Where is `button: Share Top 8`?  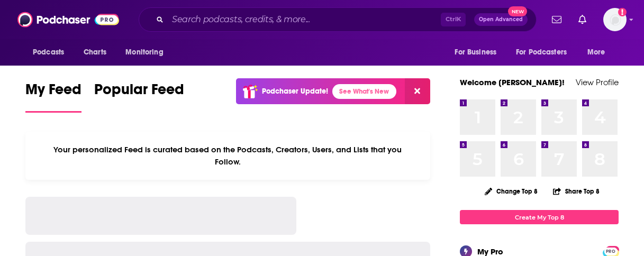
button: Share Top 8 is located at coordinates (576, 191).